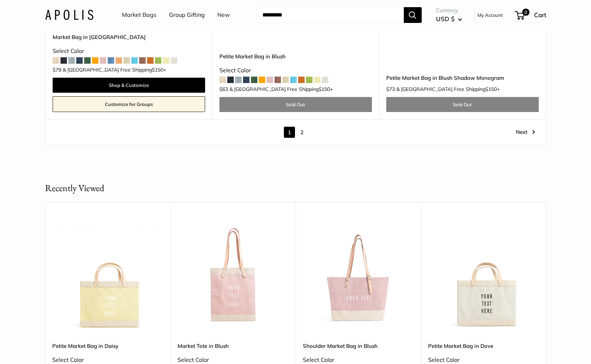  Describe the element at coordinates (358, 276) in the screenshot. I see `a: Shoulder Market Bag in BlushShoulder Market Bag in Blush` at that location.